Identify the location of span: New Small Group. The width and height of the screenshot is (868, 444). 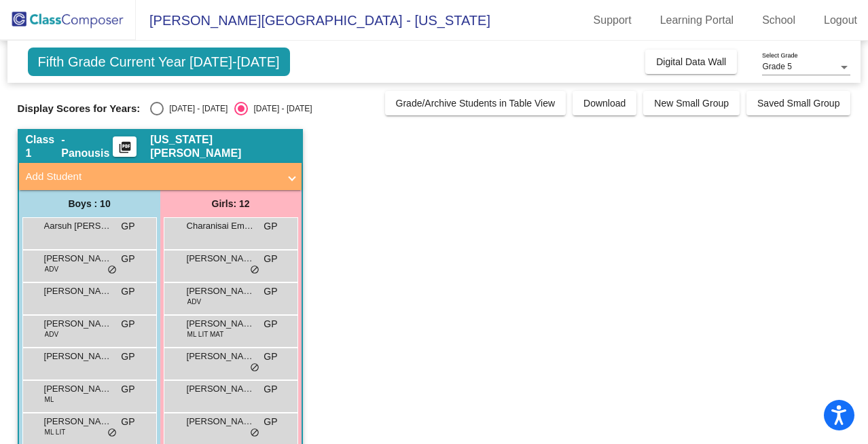
(691, 103).